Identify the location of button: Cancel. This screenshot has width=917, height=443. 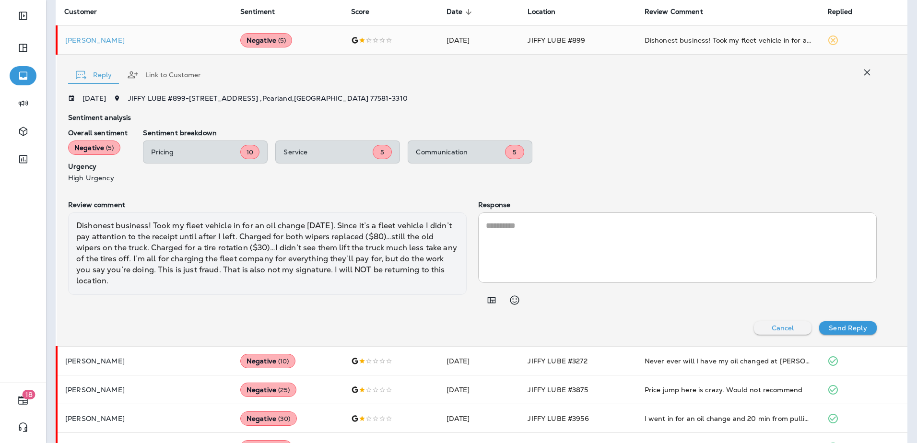
(783, 328).